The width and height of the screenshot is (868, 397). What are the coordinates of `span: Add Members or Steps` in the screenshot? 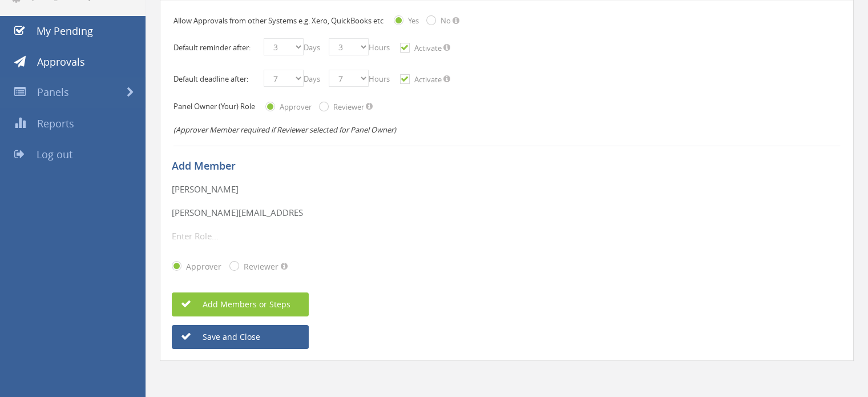 It's located at (234, 304).